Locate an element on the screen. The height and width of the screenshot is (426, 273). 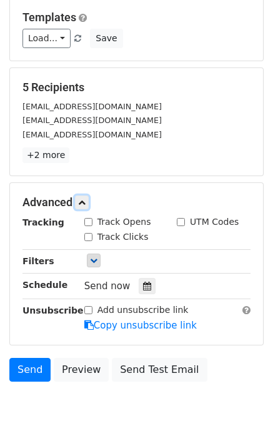
a: Send is located at coordinates (30, 369).